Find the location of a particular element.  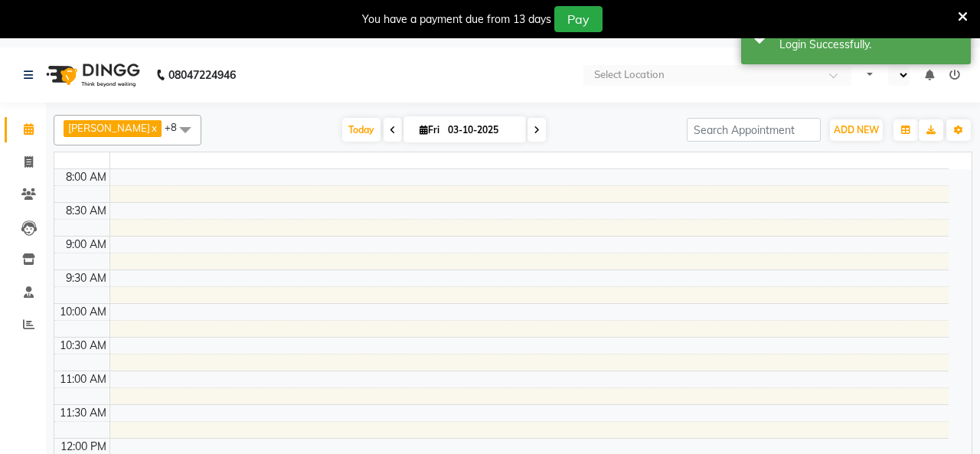

div: 10:00 AM is located at coordinates (83, 311).